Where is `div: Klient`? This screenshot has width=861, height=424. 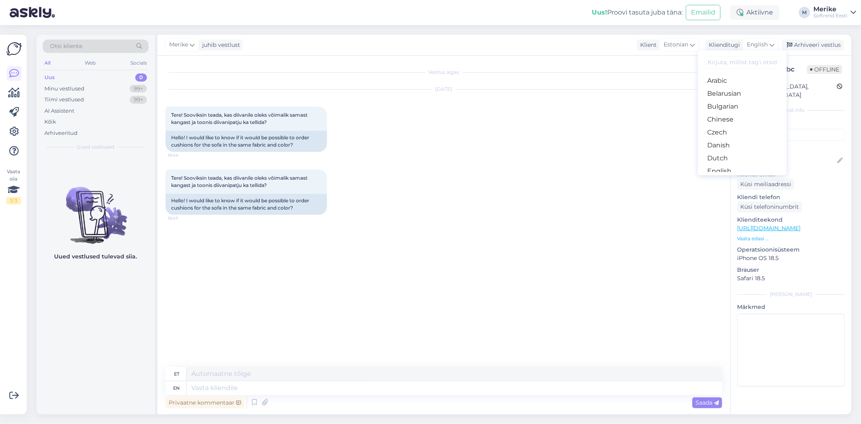
div: Klient is located at coordinates (647, 45).